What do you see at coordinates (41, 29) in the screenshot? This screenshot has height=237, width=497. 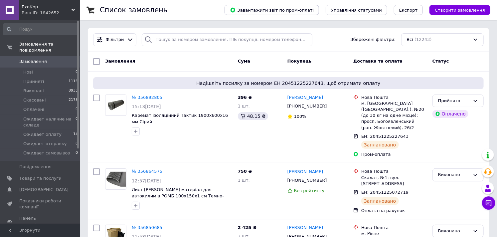 I see `input: Пошук` at bounding box center [41, 29].